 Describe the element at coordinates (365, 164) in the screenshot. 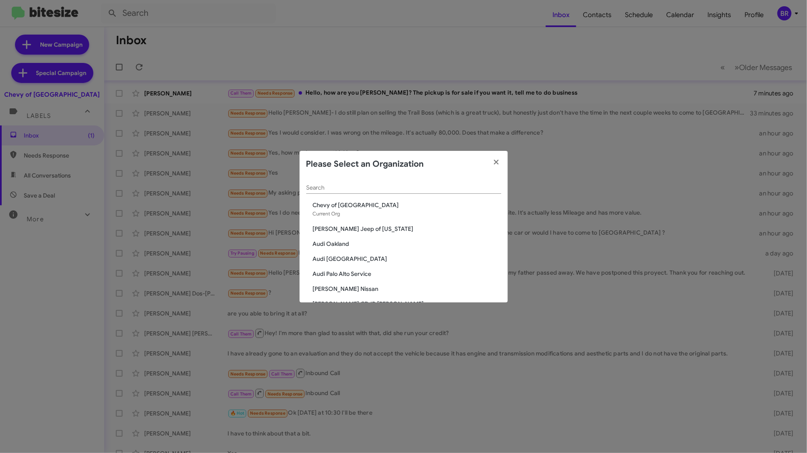

I see `h2: Please Select an Organization` at that location.